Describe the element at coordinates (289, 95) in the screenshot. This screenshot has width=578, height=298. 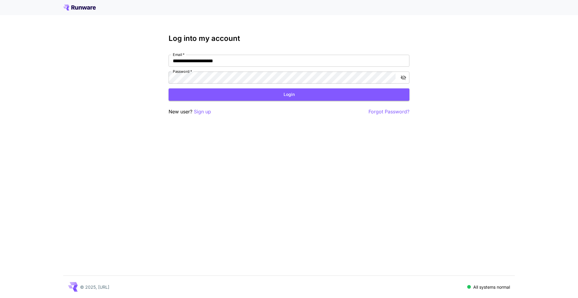
I see `button: Login` at that location.